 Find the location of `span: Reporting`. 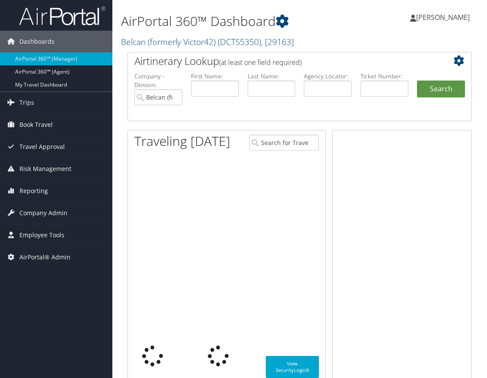

span: Reporting is located at coordinates (34, 191).